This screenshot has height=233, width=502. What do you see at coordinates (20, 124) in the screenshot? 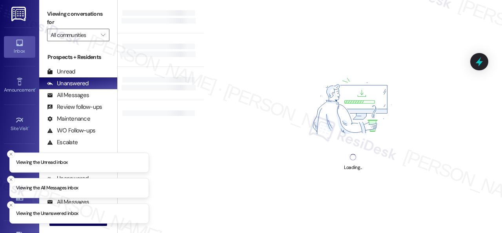
I see `a: Site Visit •` at bounding box center [20, 124].